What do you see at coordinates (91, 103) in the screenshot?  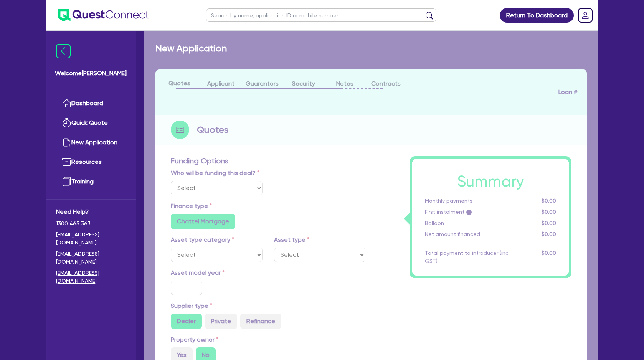 I see `a: Dashboard` at bounding box center [91, 103].